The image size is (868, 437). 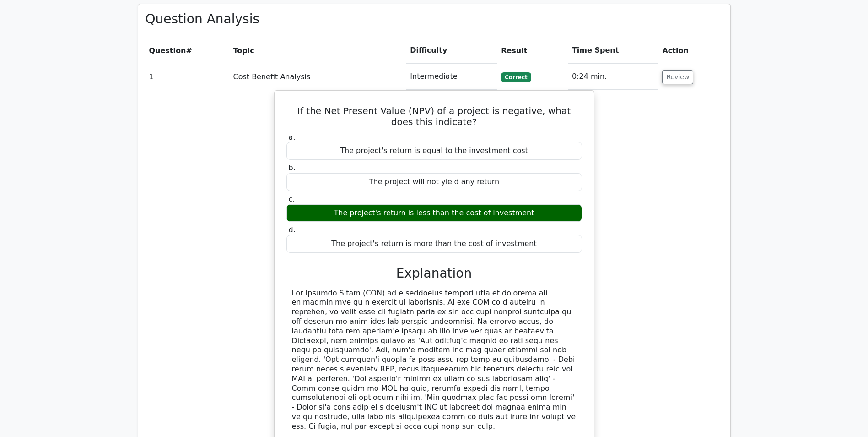 What do you see at coordinates (435, 19) in the screenshot?
I see `h3: Question Analysis` at bounding box center [435, 19].